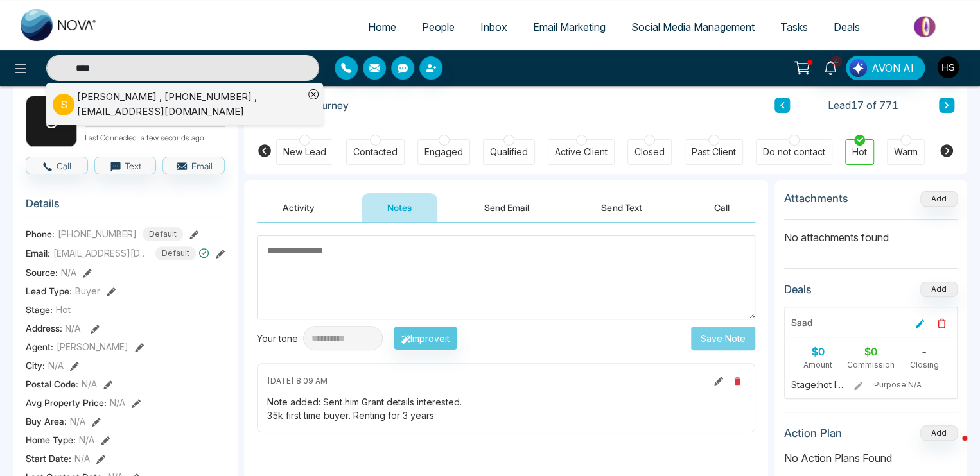 This screenshot has height=476, width=980. Describe the element at coordinates (723, 339) in the screenshot. I see `button: Save Note` at that location.